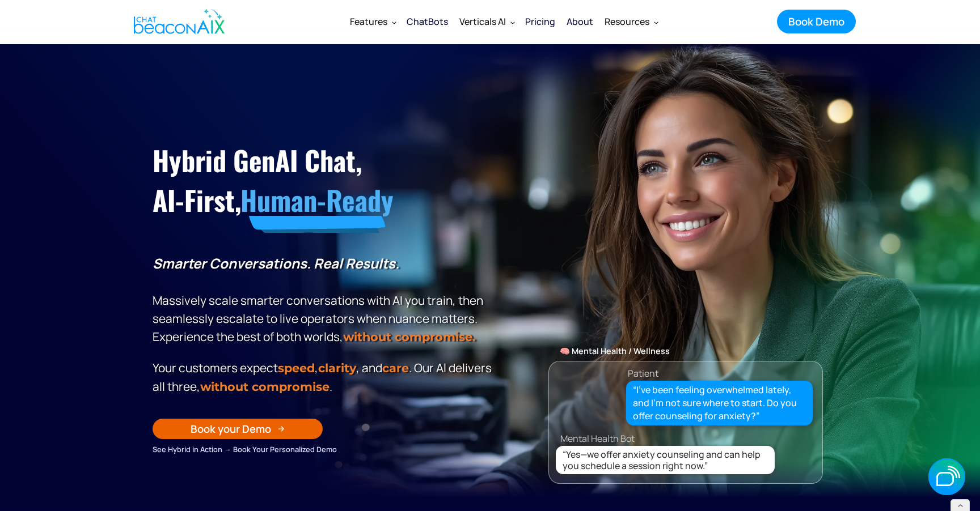 This screenshot has height=511, width=980. What do you see at coordinates (324, 300) in the screenshot?
I see `p: Massively scale smarter conversations with AI you train, then seamlessly escalate to live operato...` at bounding box center [324, 300].